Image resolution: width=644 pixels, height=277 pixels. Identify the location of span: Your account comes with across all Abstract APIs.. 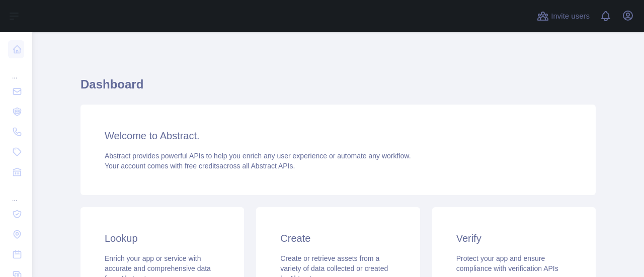
(200, 166).